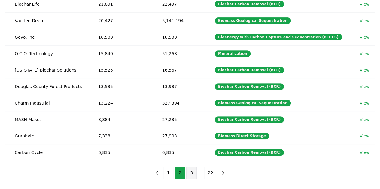  Describe the element at coordinates (157, 173) in the screenshot. I see `button: previous page` at that location.